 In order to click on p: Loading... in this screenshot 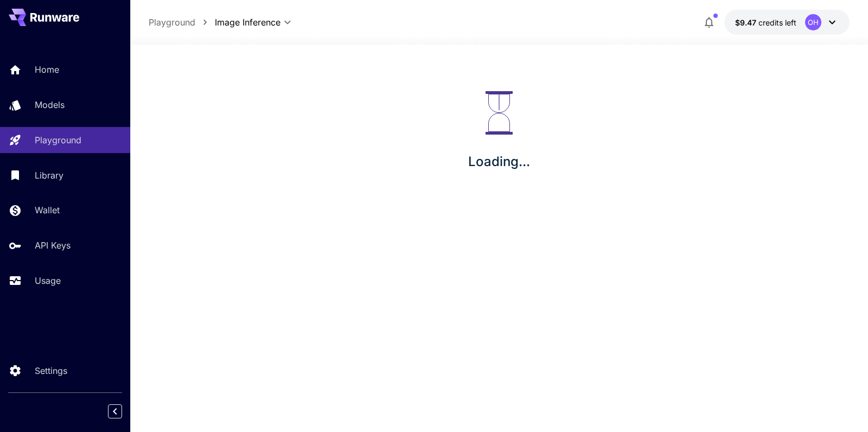, I will do `click(499, 162)`.